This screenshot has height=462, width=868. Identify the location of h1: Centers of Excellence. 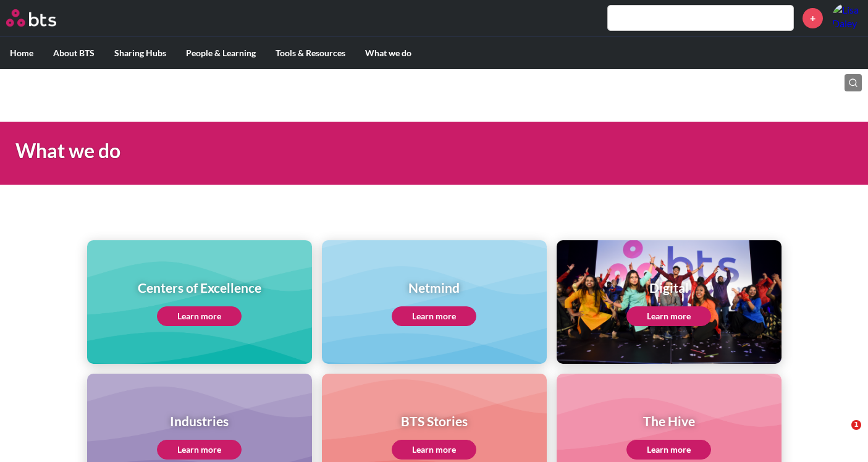
(199, 287).